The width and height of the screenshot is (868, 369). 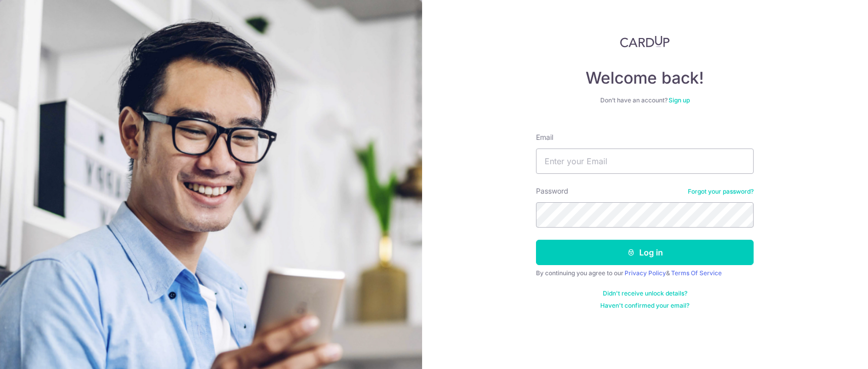 What do you see at coordinates (645, 305) in the screenshot?
I see `a: Haven't confirmed your email?` at bounding box center [645, 305].